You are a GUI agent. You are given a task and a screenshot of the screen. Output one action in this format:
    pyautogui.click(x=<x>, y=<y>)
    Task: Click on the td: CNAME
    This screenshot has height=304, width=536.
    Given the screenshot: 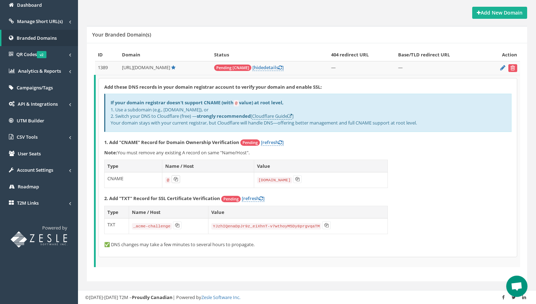 What is the action you would take?
    pyautogui.click(x=133, y=180)
    